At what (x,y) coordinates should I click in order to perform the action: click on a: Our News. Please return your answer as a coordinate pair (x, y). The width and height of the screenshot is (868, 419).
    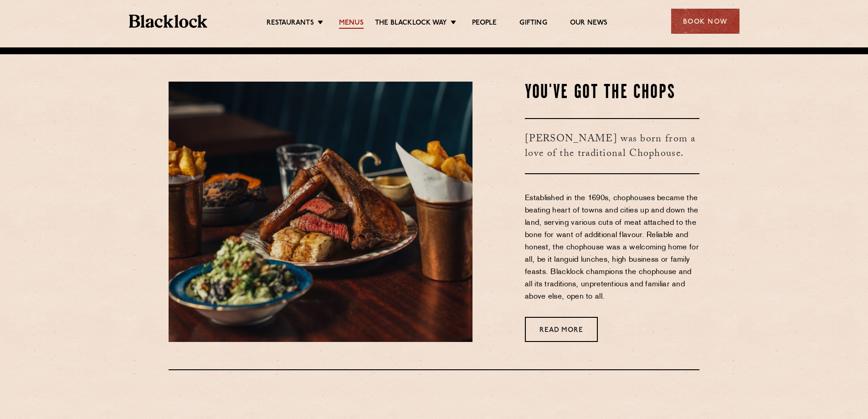
    Looking at the image, I should click on (589, 24).